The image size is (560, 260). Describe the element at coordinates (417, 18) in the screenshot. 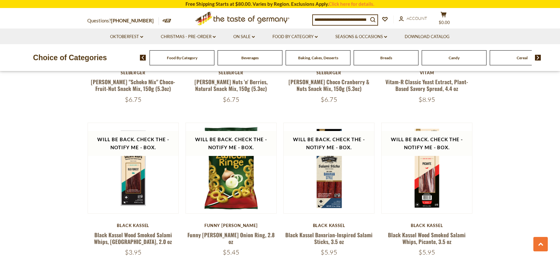

I see `span: Account` at that location.